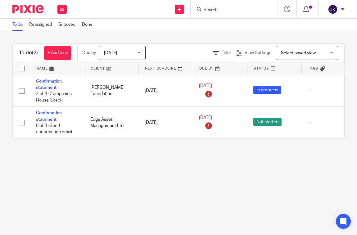  What do you see at coordinates (267, 90) in the screenshot?
I see `span: In progress` at bounding box center [267, 90].